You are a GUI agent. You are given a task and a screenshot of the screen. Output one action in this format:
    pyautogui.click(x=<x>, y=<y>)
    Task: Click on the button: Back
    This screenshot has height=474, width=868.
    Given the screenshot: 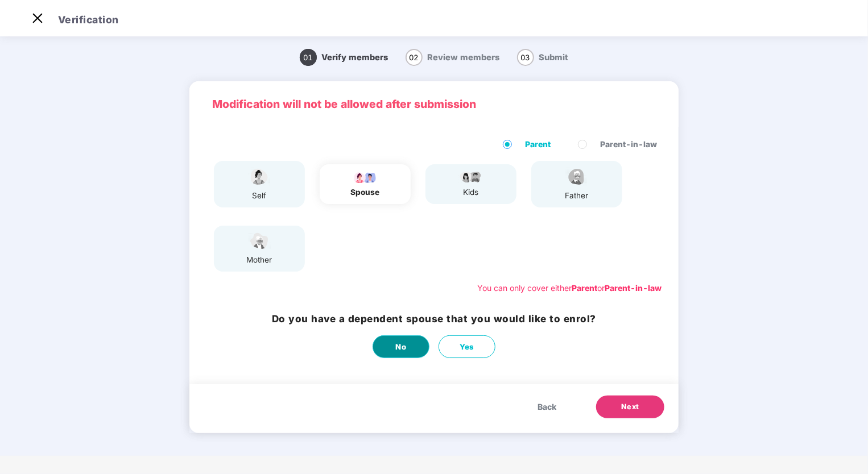 What is the action you would take?
    pyautogui.click(x=546, y=407)
    